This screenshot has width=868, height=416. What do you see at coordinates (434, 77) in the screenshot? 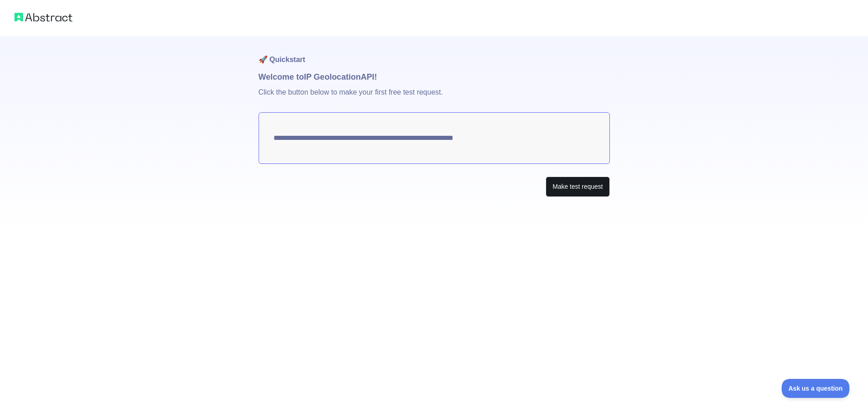
I see `h1: Welcome to IP Geolocation API!` at bounding box center [434, 77].